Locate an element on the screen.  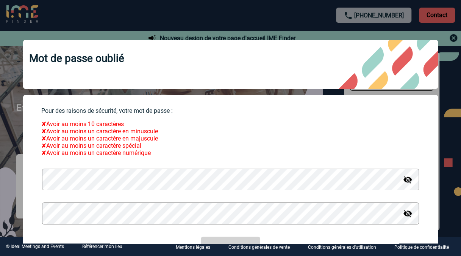
p: Conditions générales de vente is located at coordinates (259, 247).